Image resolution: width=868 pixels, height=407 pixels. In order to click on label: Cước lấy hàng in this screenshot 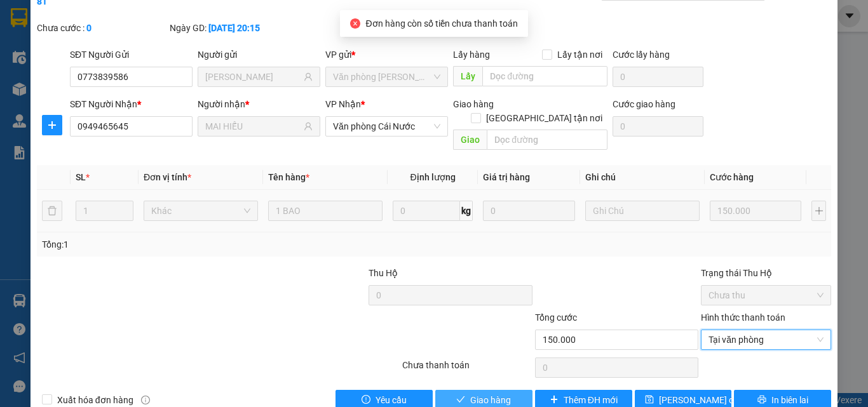, I will do `click(641, 55)`.